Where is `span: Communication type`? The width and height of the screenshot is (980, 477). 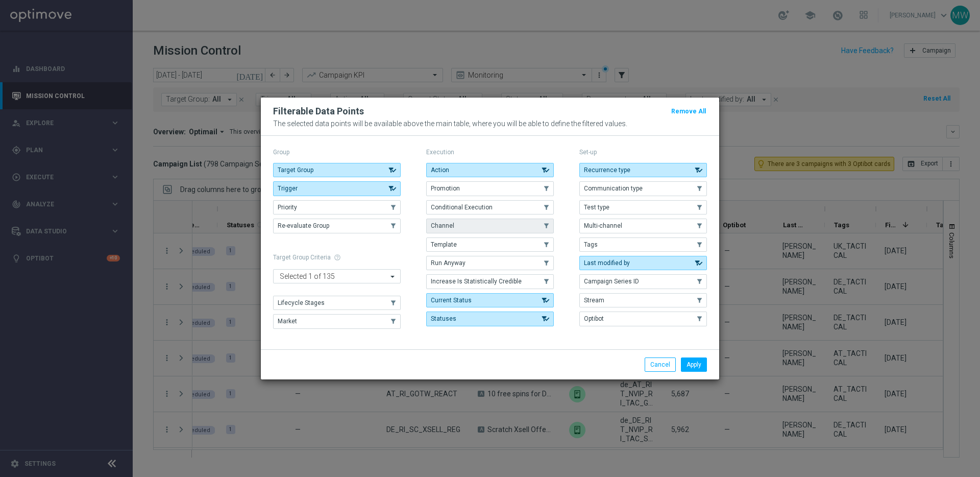 span: Communication type is located at coordinates (613, 189).